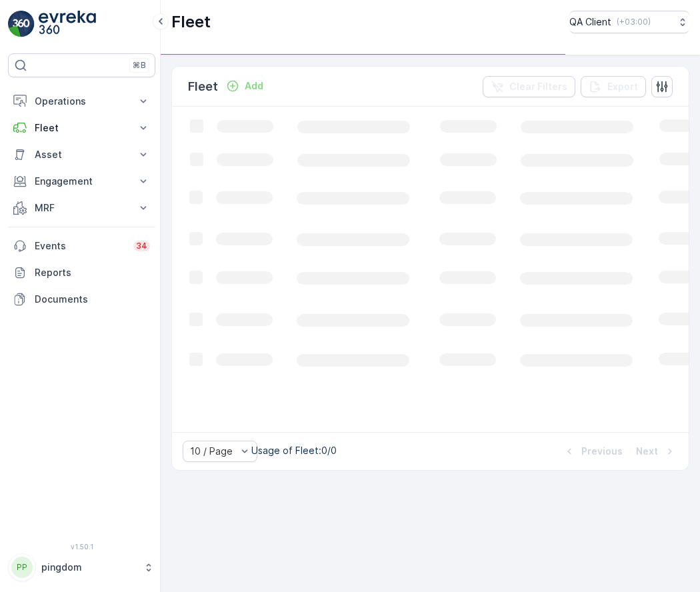  Describe the element at coordinates (22, 567) in the screenshot. I see `div: PP` at that location.